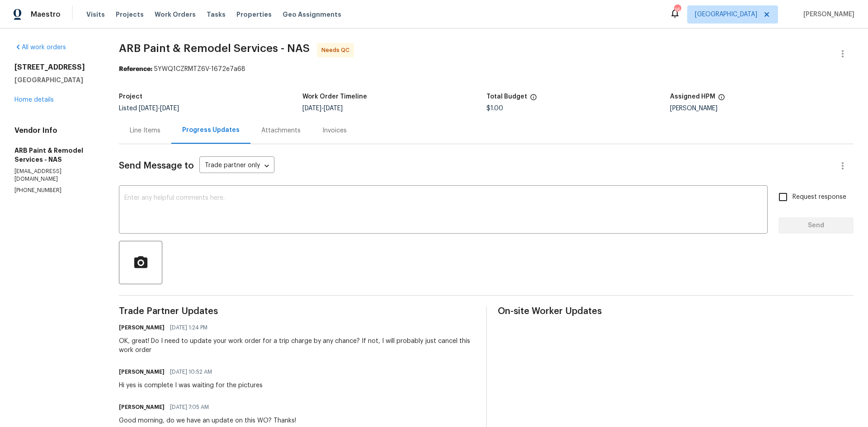  What do you see at coordinates (334, 130) in the screenshot?
I see `div: Invoices` at bounding box center [334, 130].